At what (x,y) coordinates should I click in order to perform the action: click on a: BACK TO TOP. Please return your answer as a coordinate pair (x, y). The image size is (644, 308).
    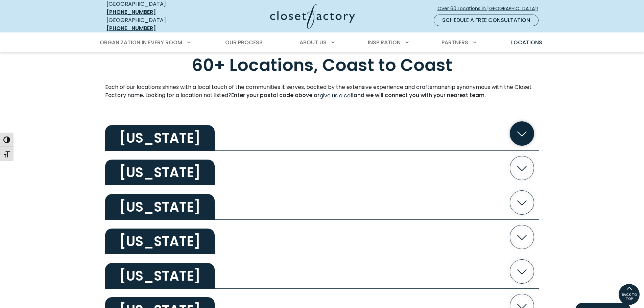
    Looking at the image, I should click on (629, 294).